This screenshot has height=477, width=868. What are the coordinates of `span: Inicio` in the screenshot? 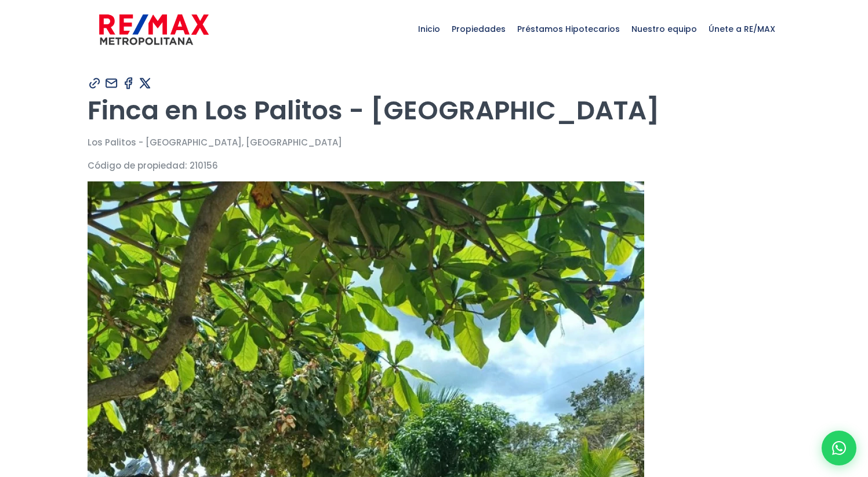 It's located at (429, 29).